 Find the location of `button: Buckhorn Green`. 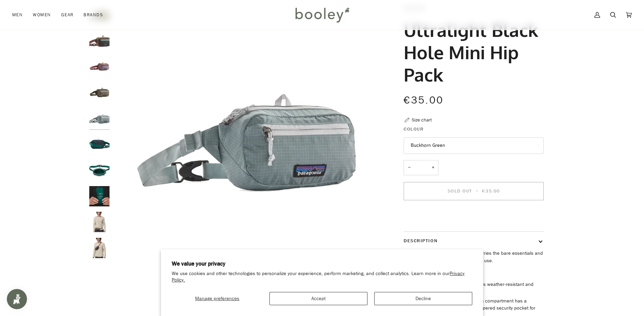

button: Buckhorn Green is located at coordinates (473, 145).